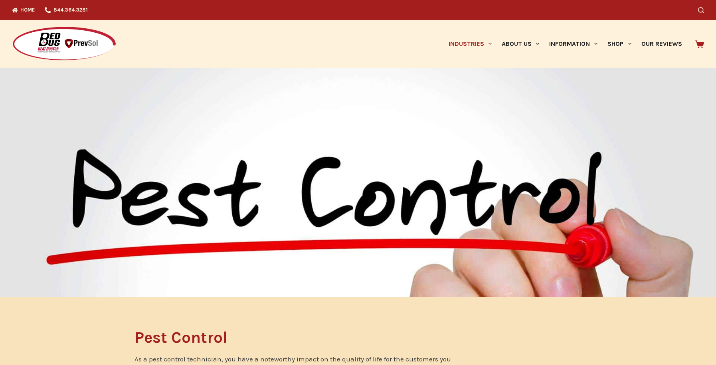 The height and width of the screenshot is (365, 716). What do you see at coordinates (565, 44) in the screenshot?
I see `nav: Primary` at bounding box center [565, 44].